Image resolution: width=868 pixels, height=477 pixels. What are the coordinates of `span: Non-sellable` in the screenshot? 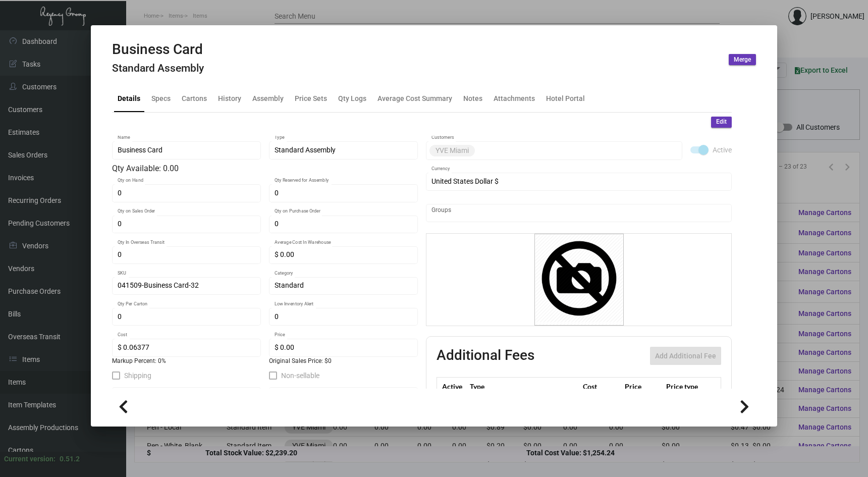 It's located at (300, 376).